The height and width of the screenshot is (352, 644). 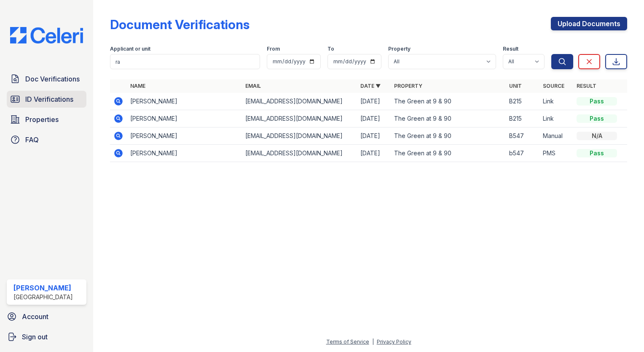 I want to click on label: From, so click(x=274, y=49).